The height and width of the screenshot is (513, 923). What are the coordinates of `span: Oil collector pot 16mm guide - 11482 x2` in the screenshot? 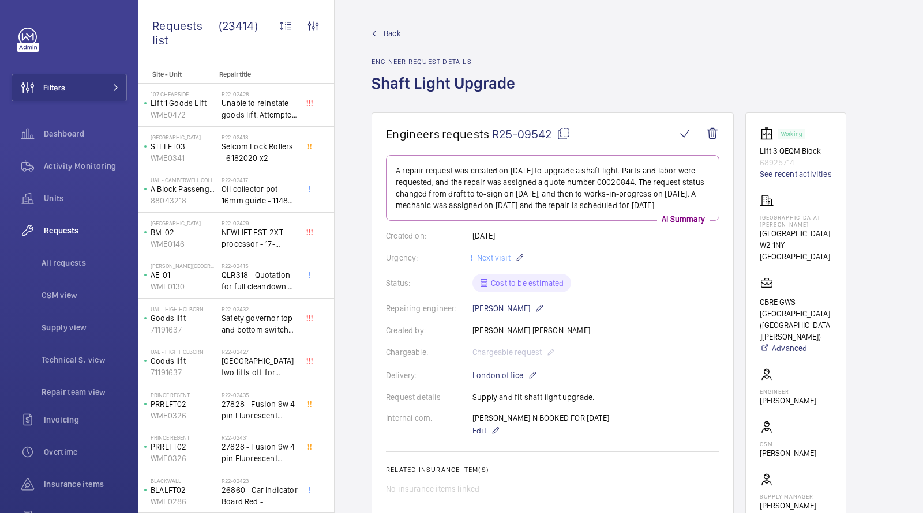 It's located at (260, 195).